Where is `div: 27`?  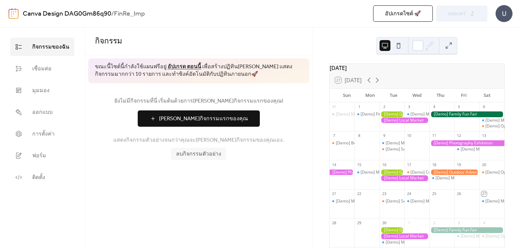 div: 27 is located at coordinates (483, 193).